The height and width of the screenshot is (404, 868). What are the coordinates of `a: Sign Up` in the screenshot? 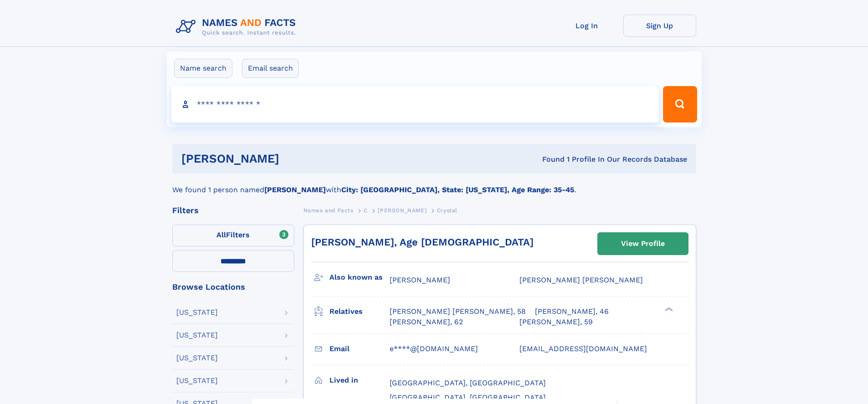 It's located at (660, 26).